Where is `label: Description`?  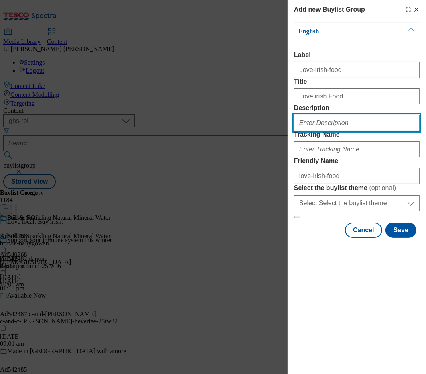 label: Description is located at coordinates (357, 108).